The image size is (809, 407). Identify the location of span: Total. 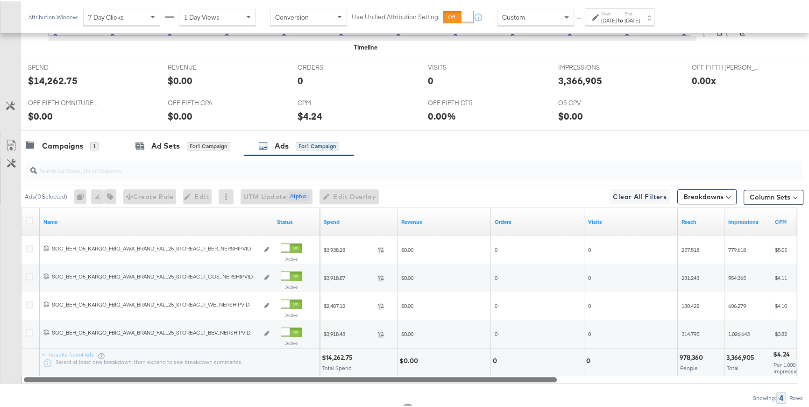
(732, 366).